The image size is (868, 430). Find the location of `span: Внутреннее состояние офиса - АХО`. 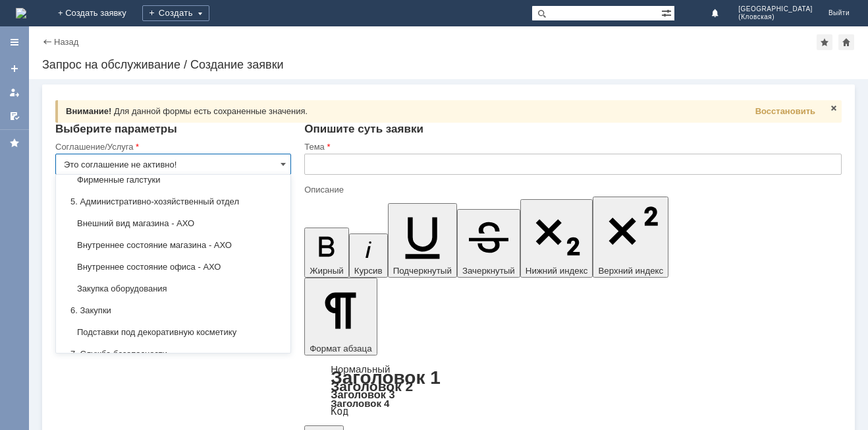

span: Внутреннее состояние офиса - АХО is located at coordinates (174, 267).